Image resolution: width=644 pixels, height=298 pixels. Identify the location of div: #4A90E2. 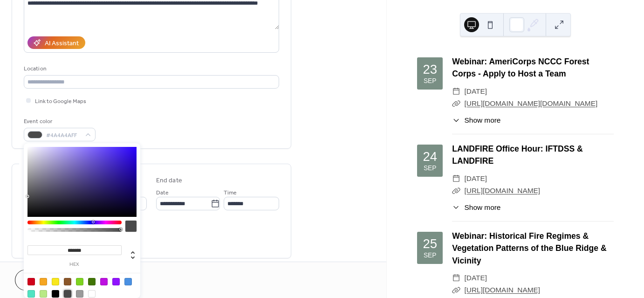
(128, 281).